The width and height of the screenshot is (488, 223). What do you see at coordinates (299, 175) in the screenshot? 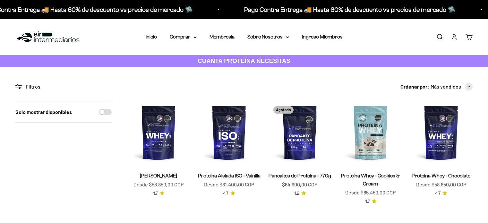
I see `a: Pancakes de Proteína - 770g` at bounding box center [299, 175].